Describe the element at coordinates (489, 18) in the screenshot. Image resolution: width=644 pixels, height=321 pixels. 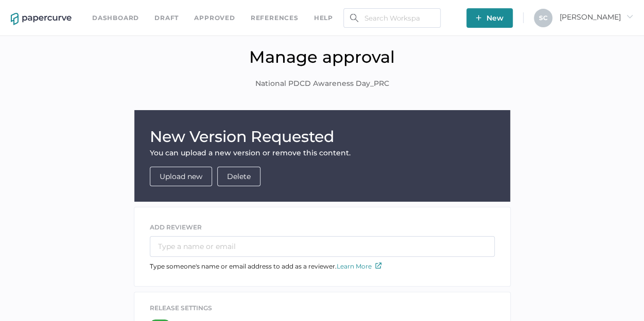
I see `button: New` at that location.